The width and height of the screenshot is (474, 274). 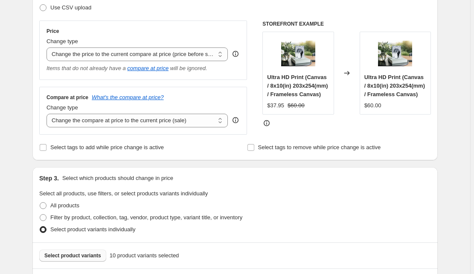 I want to click on strike: $60.00, so click(x=296, y=105).